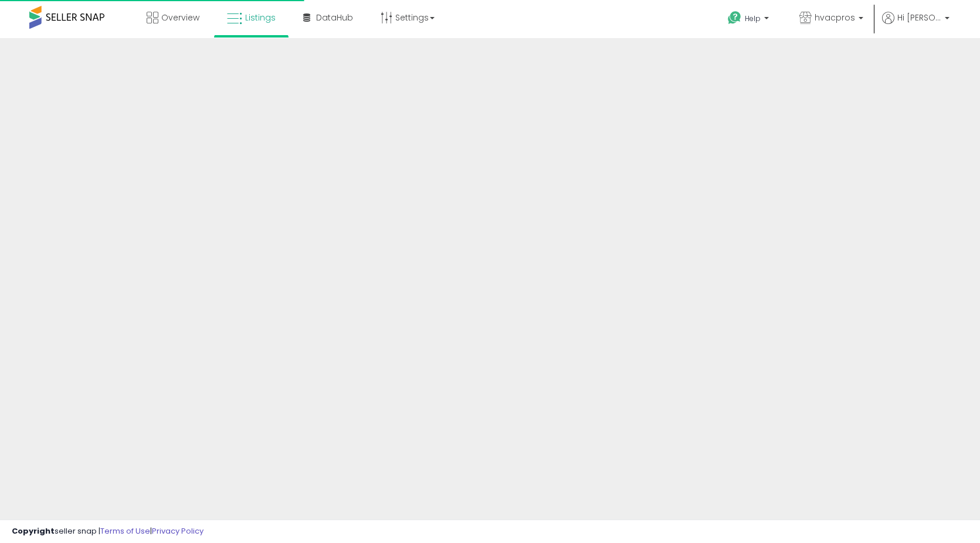  Describe the element at coordinates (180, 17) in the screenshot. I see `span: Overview` at that location.